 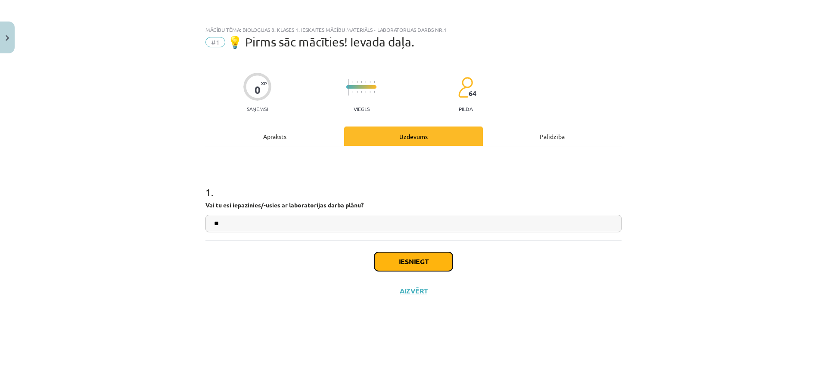 I want to click on strong: Vai tu esi iepazinies/-usies ar laboratorijas darba plānu?, so click(x=284, y=205).